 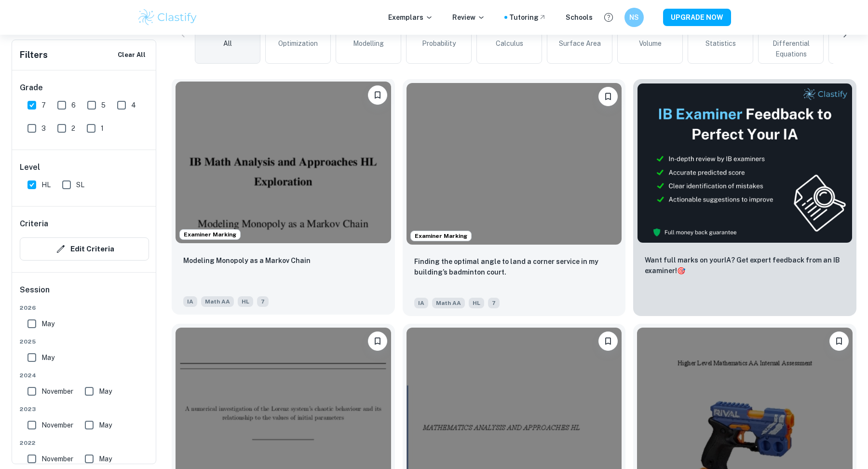 I want to click on span: Surface Area, so click(x=580, y=43).